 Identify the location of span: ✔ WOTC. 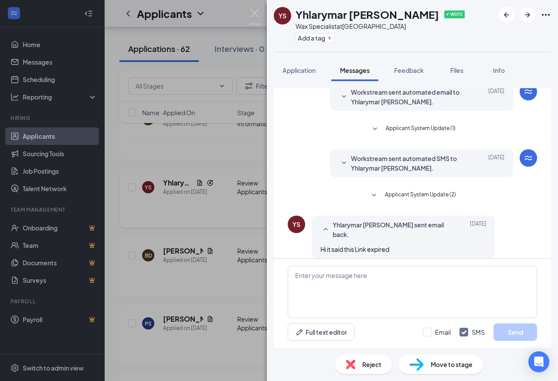
(454, 14).